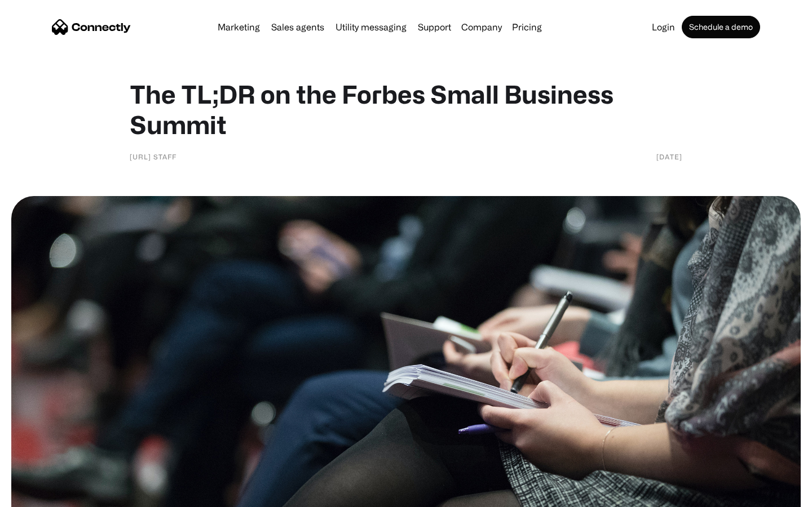  Describe the element at coordinates (298, 27) in the screenshot. I see `a: Sales agents` at that location.